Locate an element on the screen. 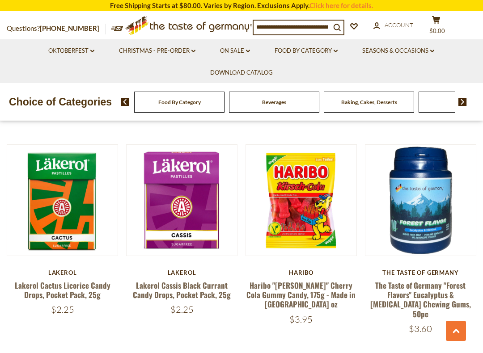 This screenshot has height=353, width=483. span: $3.60 is located at coordinates (420, 328).